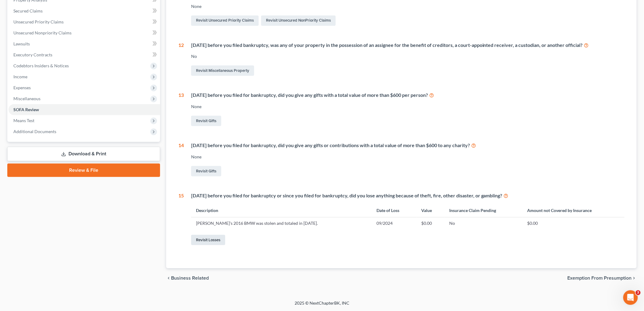 The height and width of the screenshot is (311, 644). What do you see at coordinates (298, 21) in the screenshot?
I see `a: Revisit Unsecured NonPriority Claims` at bounding box center [298, 21].